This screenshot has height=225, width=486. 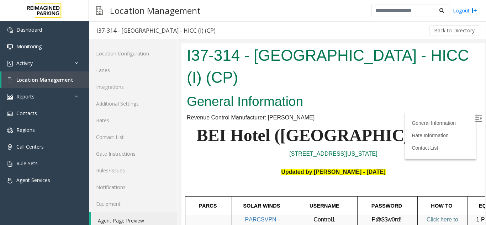 I want to click on span: PARCSVPN - DPREMOTE PAC CONTROL 3, so click(x=81, y=185).